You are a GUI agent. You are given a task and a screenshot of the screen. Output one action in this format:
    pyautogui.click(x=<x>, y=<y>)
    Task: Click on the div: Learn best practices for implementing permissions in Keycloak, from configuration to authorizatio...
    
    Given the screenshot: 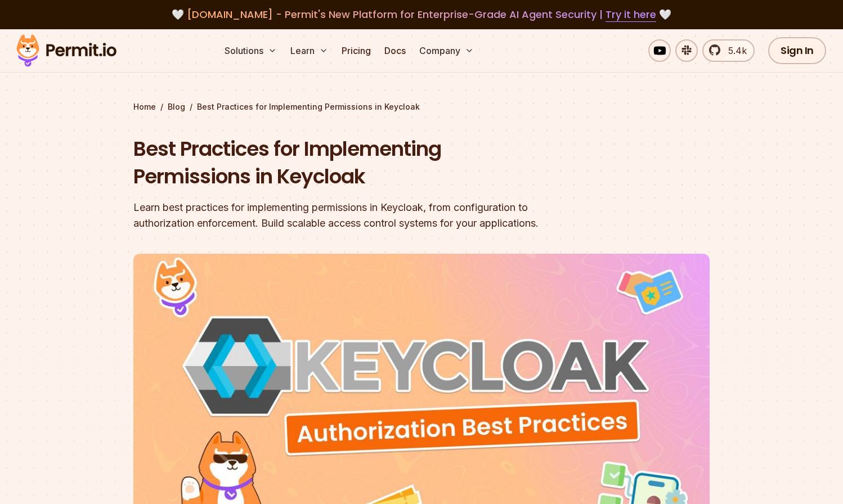 What is the action you would take?
    pyautogui.click(x=349, y=215)
    